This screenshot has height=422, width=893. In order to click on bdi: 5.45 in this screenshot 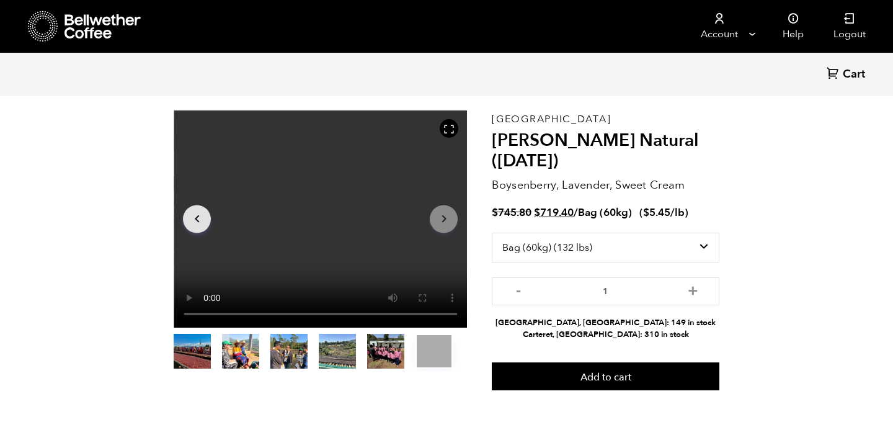, I will do `click(657, 212)`.